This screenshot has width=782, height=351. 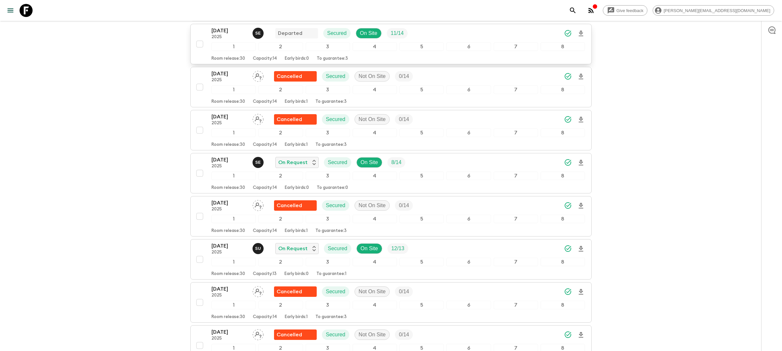 I want to click on p: S U, so click(x=258, y=248).